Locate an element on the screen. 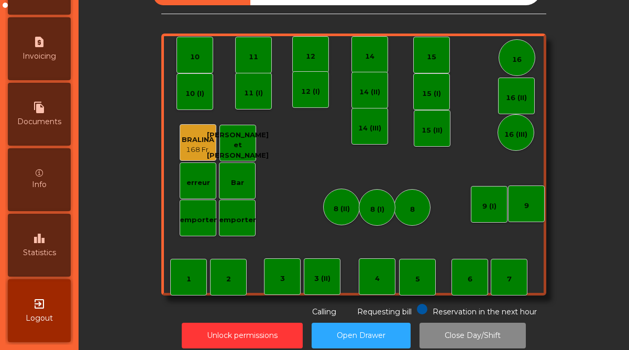  div: Bar is located at coordinates (237, 183).